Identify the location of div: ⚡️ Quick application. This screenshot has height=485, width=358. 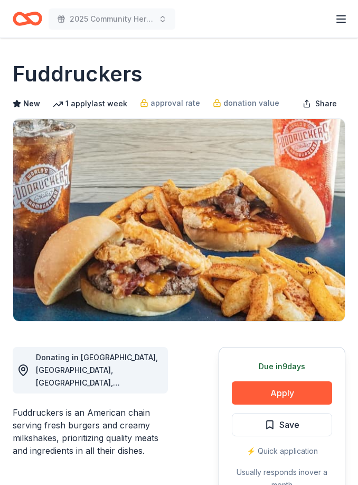
(282, 451).